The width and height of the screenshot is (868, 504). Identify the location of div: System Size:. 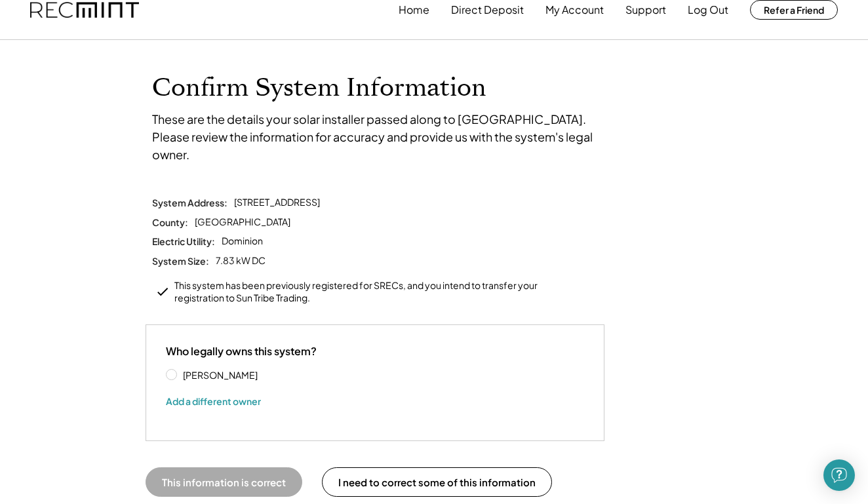
(180, 261).